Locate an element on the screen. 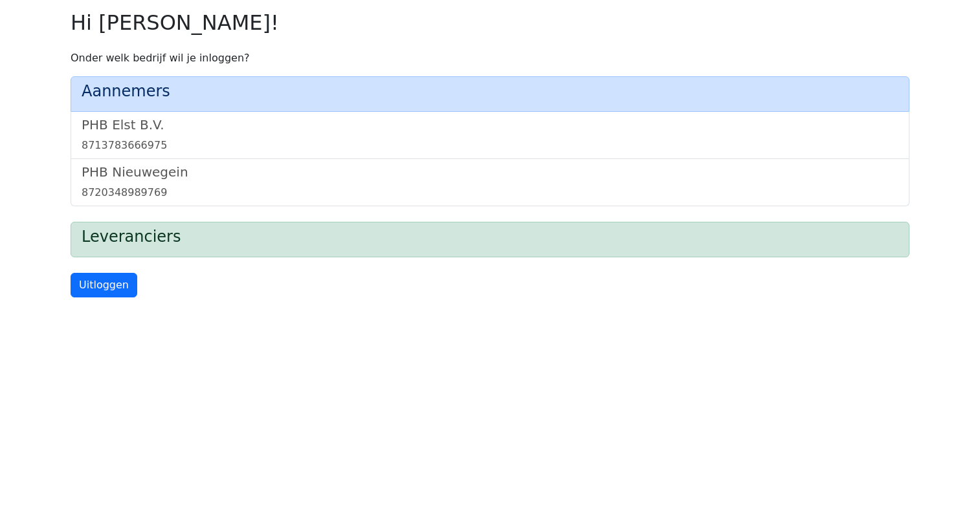 Image resolution: width=980 pixels, height=514 pixels. a: Uitloggen is located at coordinates (104, 285).